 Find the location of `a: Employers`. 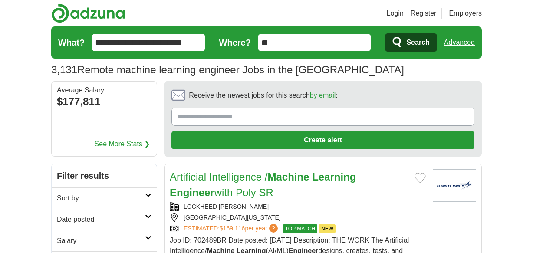

a: Employers is located at coordinates (465, 13).